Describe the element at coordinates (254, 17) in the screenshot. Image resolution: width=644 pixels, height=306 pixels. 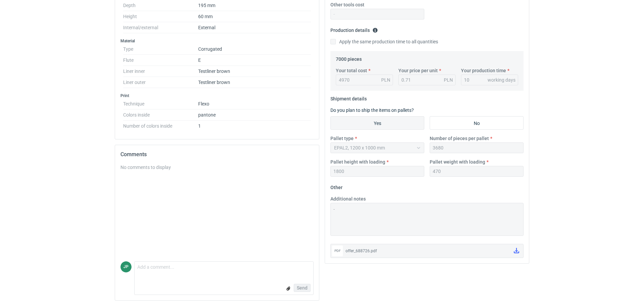
I see `dd: 60 mm` at that location.